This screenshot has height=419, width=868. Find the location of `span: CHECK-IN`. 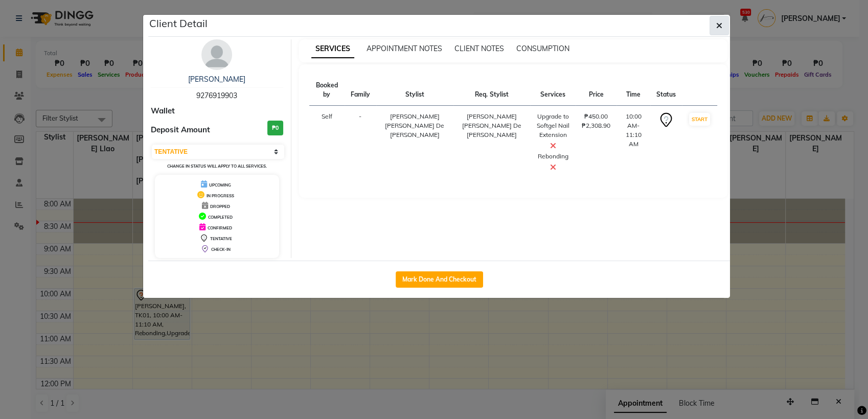

span: CHECK-IN is located at coordinates (221, 249).